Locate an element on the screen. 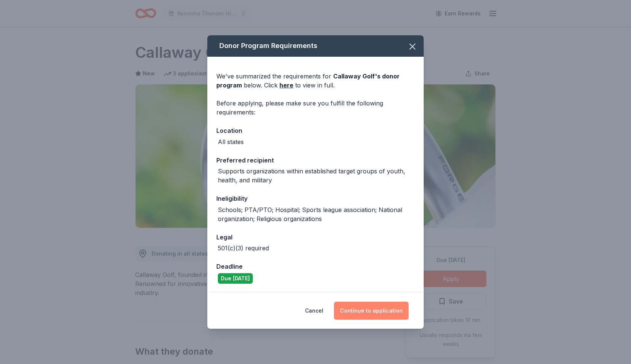  div: Before applying, please make sure you fulfill the following requirements: is located at coordinates (316, 108).